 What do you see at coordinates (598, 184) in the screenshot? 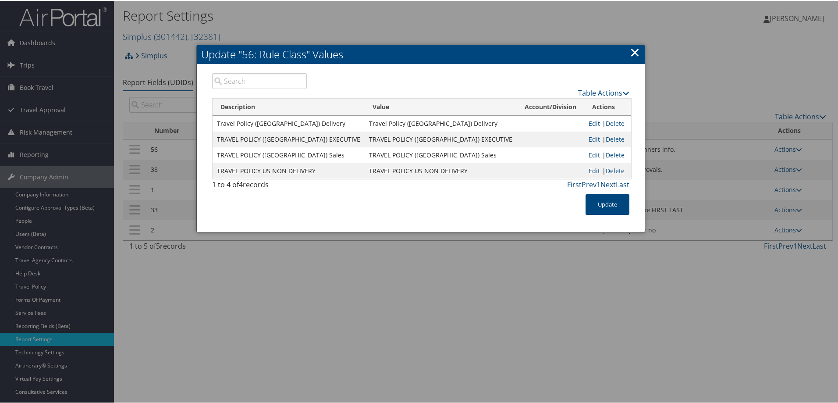
I see `a: 1` at bounding box center [598, 184].